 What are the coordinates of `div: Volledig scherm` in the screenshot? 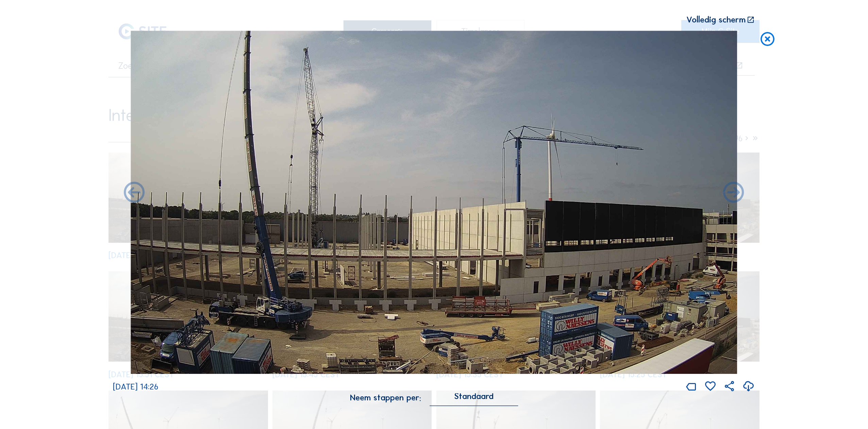 It's located at (716, 20).